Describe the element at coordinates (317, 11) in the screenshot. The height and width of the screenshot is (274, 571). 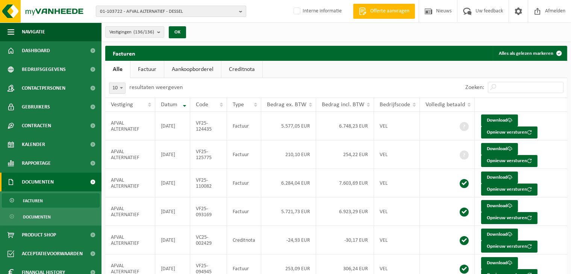
I see `label: Interne informatie` at that location.